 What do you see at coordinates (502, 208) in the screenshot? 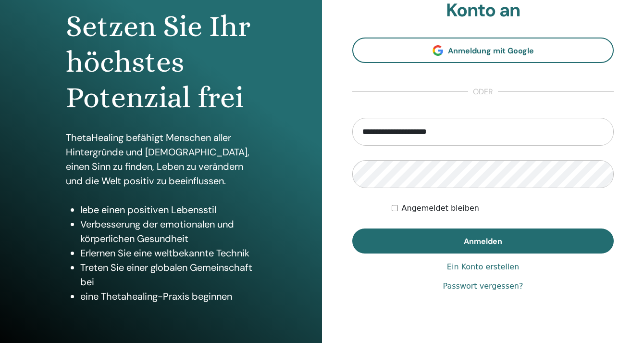
I see `div: Keep me authenticated indefinitely or until I manually logout` at bounding box center [502, 208].